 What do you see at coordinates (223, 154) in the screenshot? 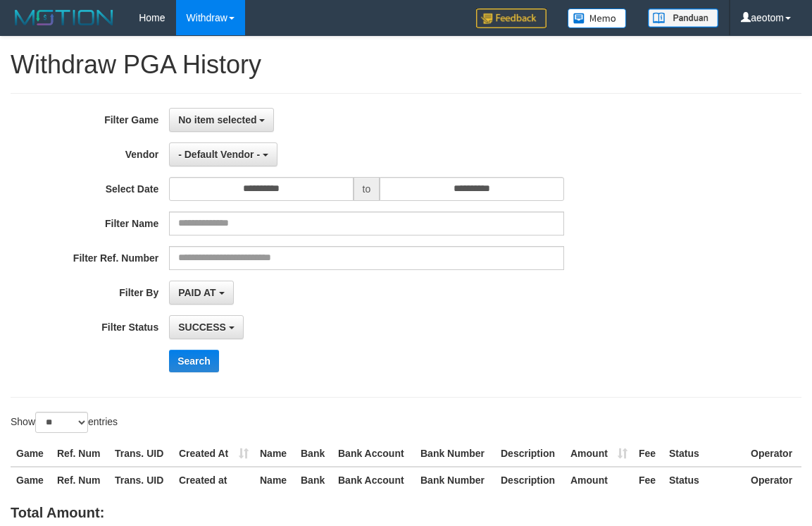
I see `button: - Default Vendor -` at bounding box center [223, 154].